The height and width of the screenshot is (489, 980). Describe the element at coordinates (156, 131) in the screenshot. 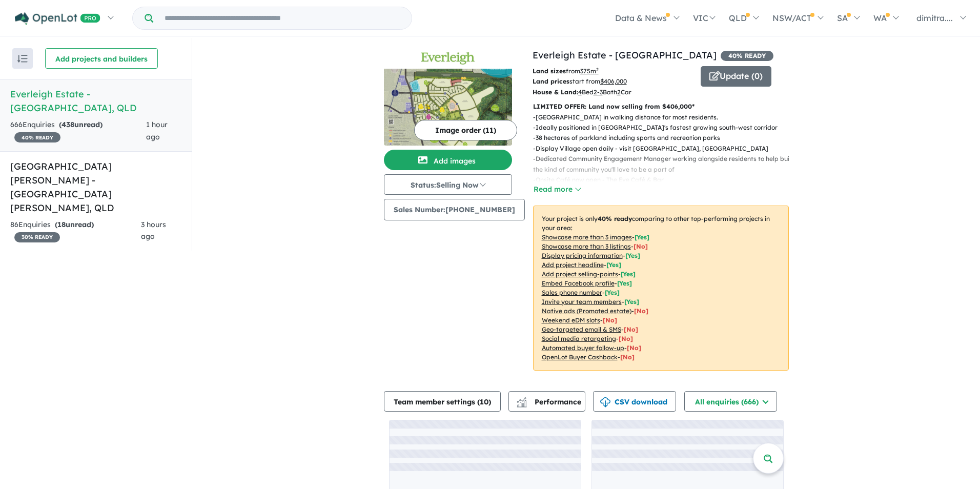

I see `span: 1 hour ago` at that location.